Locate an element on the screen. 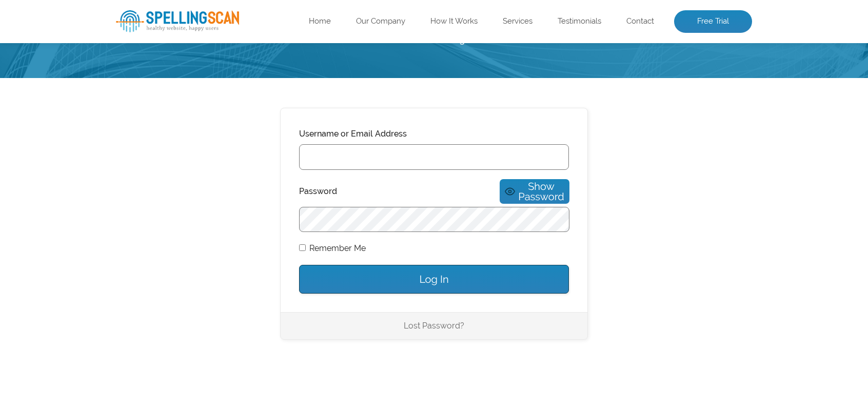 The width and height of the screenshot is (868, 406). a: Free Trial is located at coordinates (713, 22).